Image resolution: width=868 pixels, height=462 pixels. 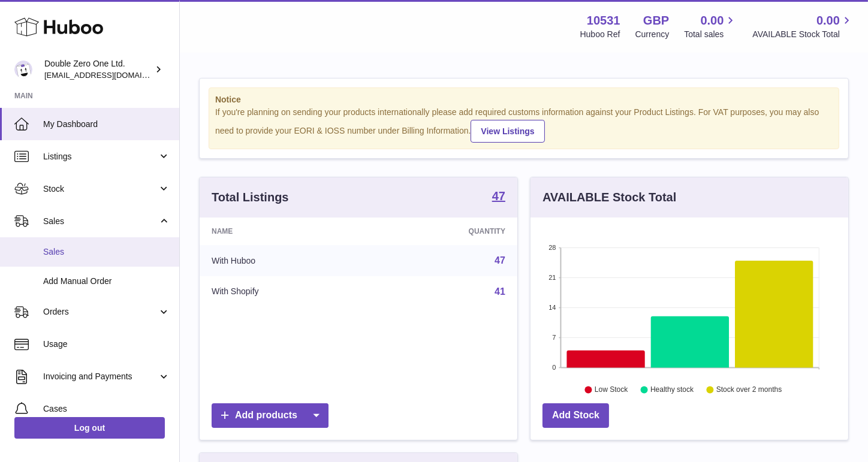 What do you see at coordinates (653, 34) in the screenshot?
I see `div: Currency` at bounding box center [653, 34].